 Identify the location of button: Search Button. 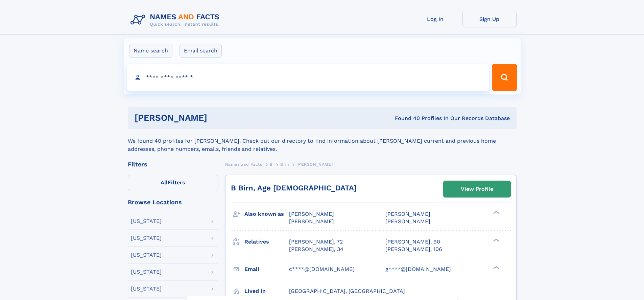
(504, 77).